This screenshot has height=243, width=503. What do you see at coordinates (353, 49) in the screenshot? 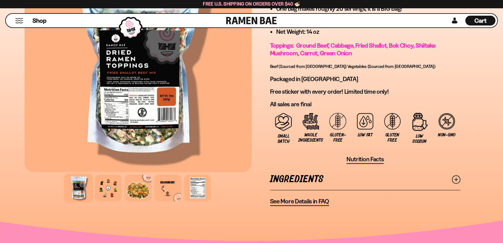
I see `span: Toppings: Ground Beef, Cabbage, Fried Shallot, Bok Choy, Shiitake Mushroom, Carrot, Green Onion` at bounding box center [353, 49].